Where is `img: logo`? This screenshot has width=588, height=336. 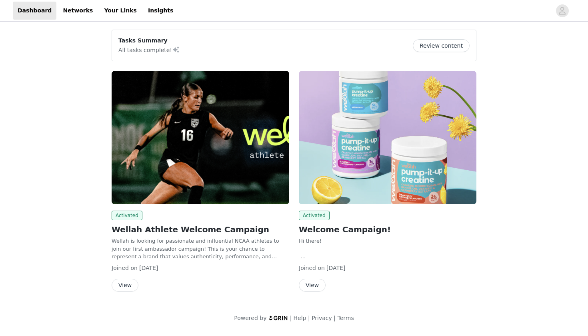
img: logo is located at coordinates (278, 317).